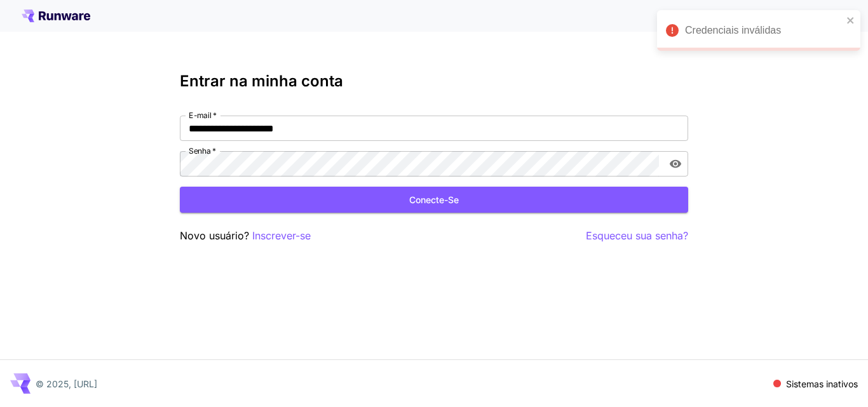 Image resolution: width=868 pixels, height=407 pixels. Describe the element at coordinates (637, 236) in the screenshot. I see `button: Esqueceu sua senha?` at that location.